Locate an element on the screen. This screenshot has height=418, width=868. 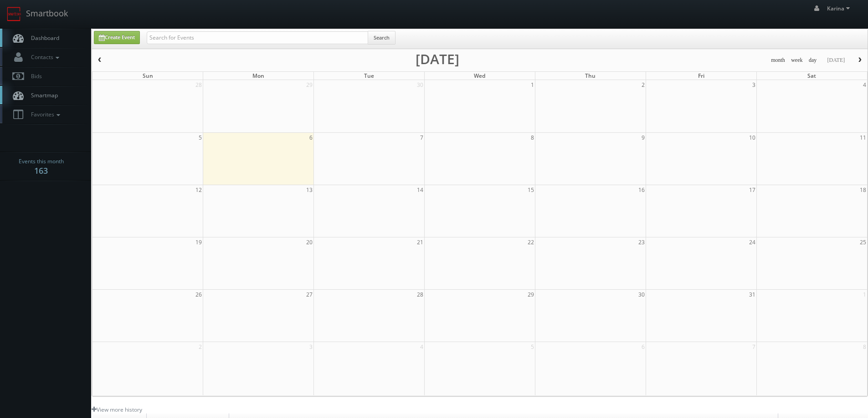
span: Mon is located at coordinates (259, 76).